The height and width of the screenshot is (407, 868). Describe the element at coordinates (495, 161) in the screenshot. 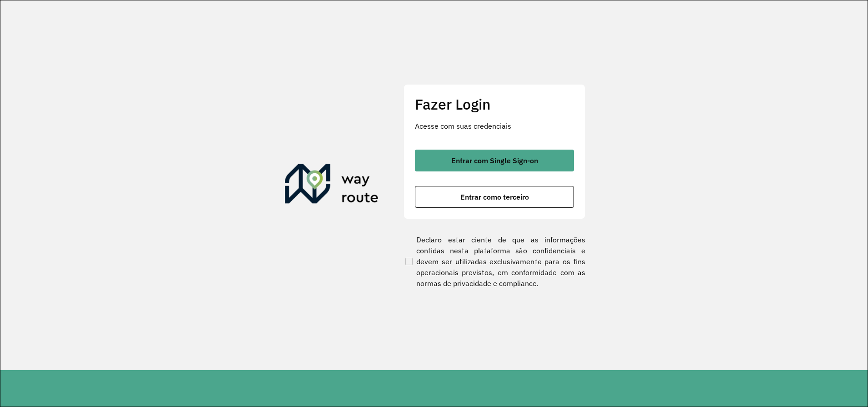

I see `span: Entrar com Single Sign-on` at that location.